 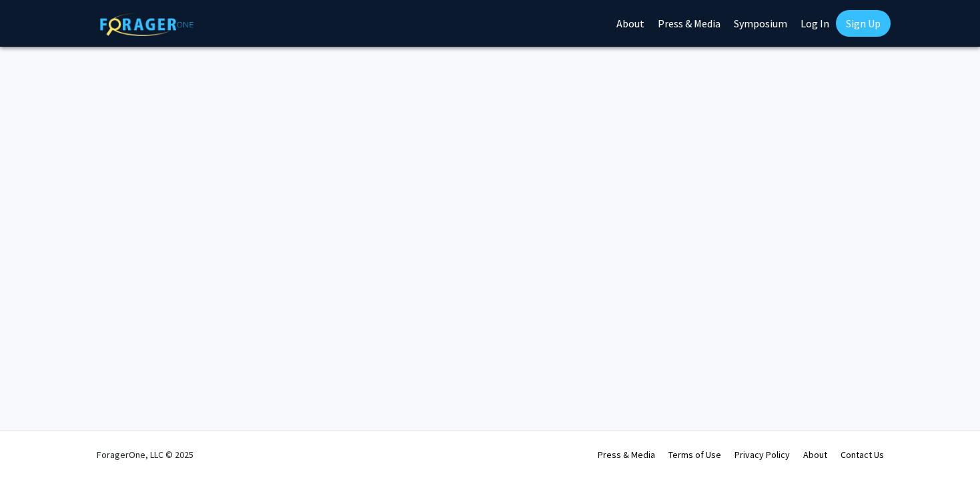 What do you see at coordinates (147, 24) in the screenshot?
I see `img: ForagerOne Logo` at bounding box center [147, 24].